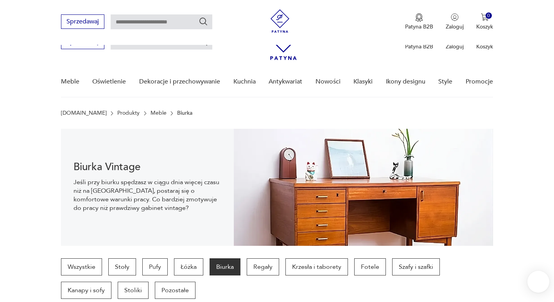 The image size is (554, 302). What do you see at coordinates (419, 22) in the screenshot?
I see `a: Ikona medaluPatyna B2B` at bounding box center [419, 22].